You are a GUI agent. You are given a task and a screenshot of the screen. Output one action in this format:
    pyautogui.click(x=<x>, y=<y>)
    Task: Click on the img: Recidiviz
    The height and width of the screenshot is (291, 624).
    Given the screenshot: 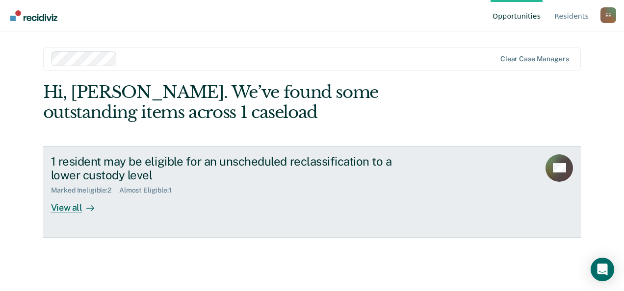 What is the action you would take?
    pyautogui.click(x=34, y=16)
    